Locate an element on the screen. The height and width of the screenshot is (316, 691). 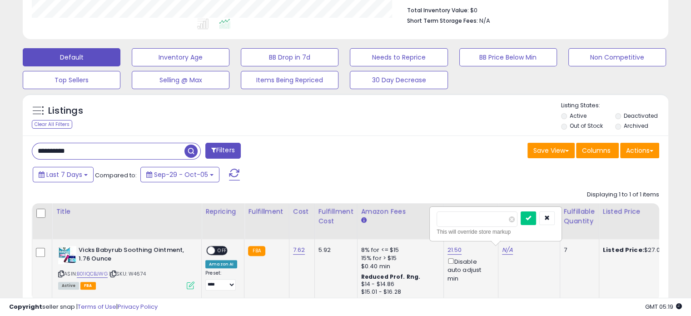
a: Privacy Policy is located at coordinates (138, 306).